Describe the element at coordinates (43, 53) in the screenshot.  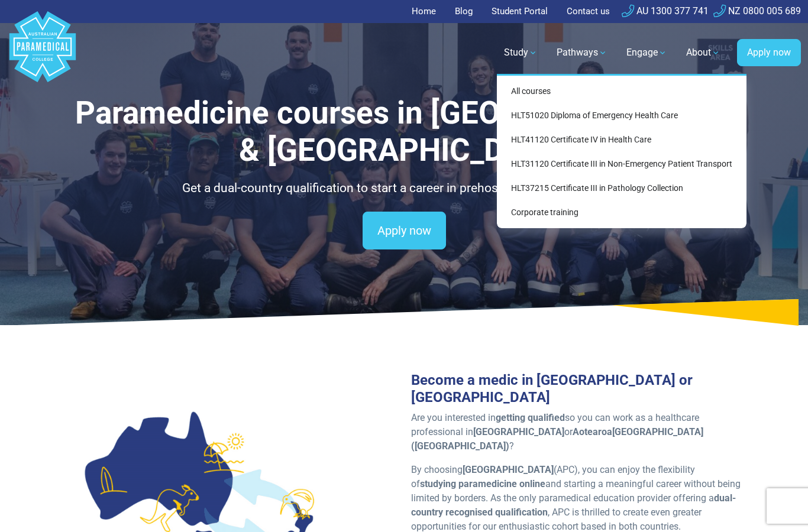
I see `a: Australian Paramedical College` at that location.